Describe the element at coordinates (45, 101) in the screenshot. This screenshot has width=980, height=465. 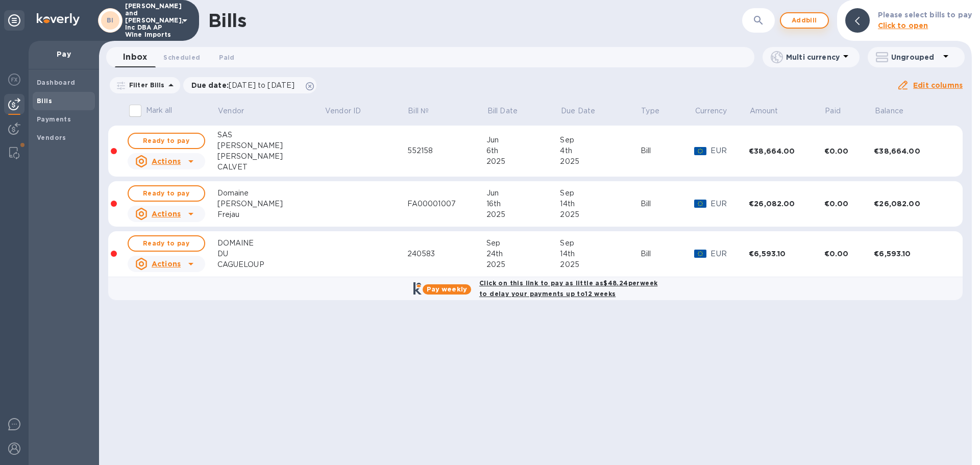
I see `b: Bills` at that location.